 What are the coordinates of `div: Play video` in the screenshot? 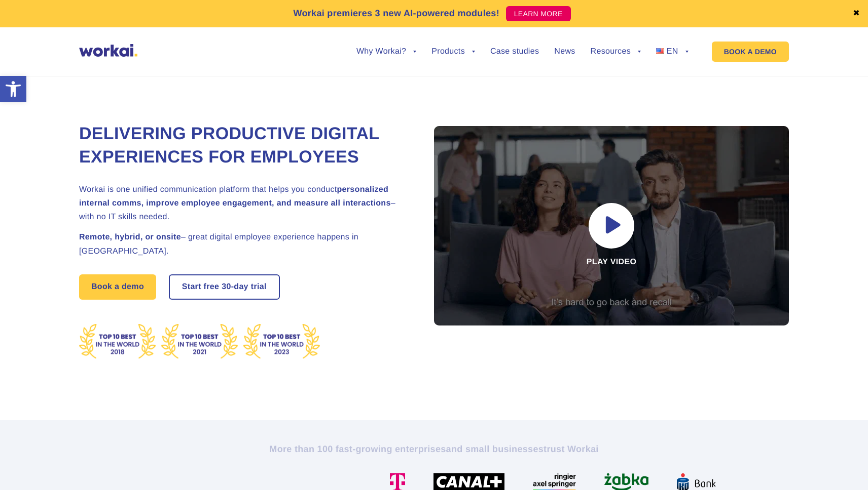 It's located at (611, 226).